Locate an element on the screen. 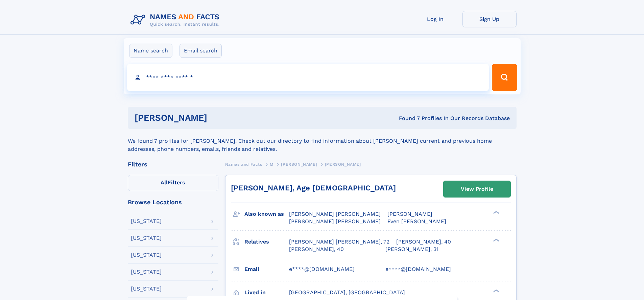 The width and height of the screenshot is (644, 300). label: Filters is located at coordinates (173, 183).